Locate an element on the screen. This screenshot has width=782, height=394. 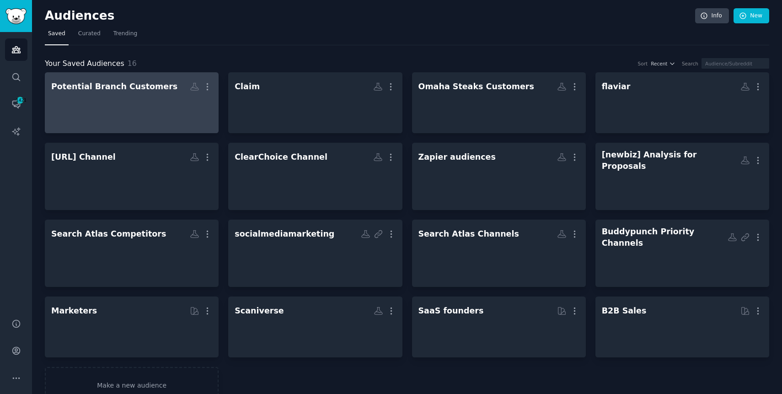
a: Buddypunch Priority Channels is located at coordinates (682, 253).